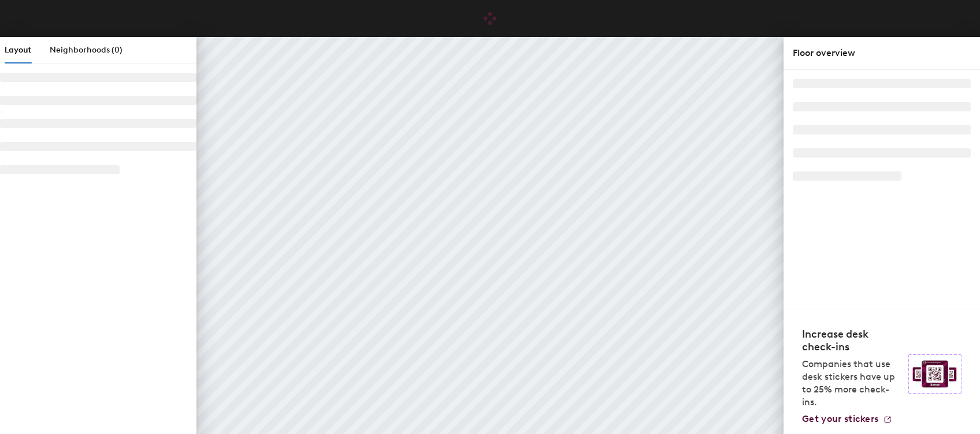  I want to click on div: Floor overview, so click(882, 53).